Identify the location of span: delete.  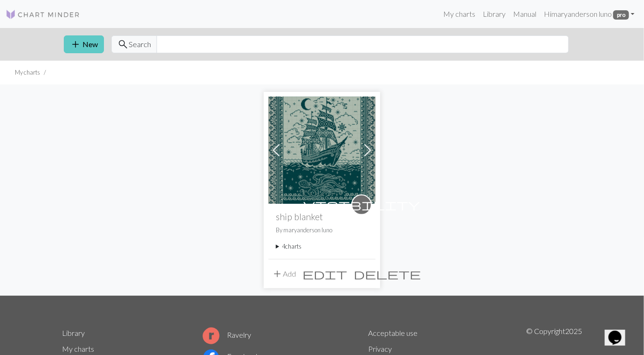
(387, 274).